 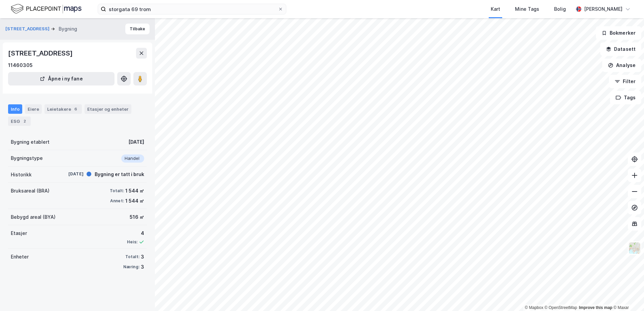 I want to click on button: Bokmerker, so click(x=619, y=33).